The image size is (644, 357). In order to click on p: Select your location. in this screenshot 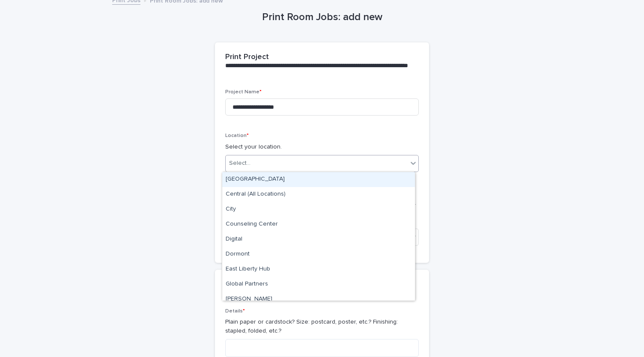, I will do `click(322, 147)`.